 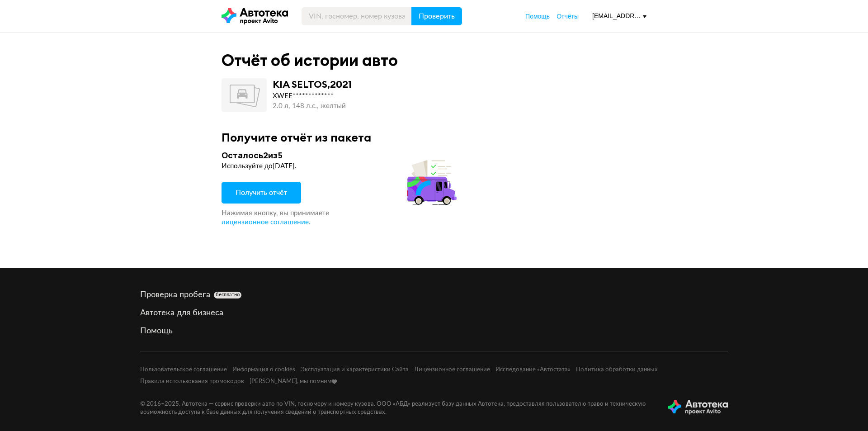 What do you see at coordinates (355, 370) in the screenshot?
I see `p: Эксплуатация и характеристики Сайта` at bounding box center [355, 370].